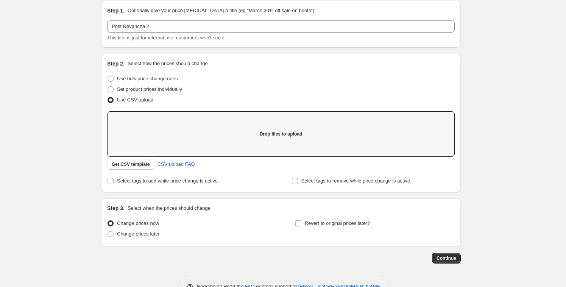 The width and height of the screenshot is (566, 287). What do you see at coordinates (168, 64) in the screenshot?
I see `p: Select how the prices should change` at bounding box center [168, 64].